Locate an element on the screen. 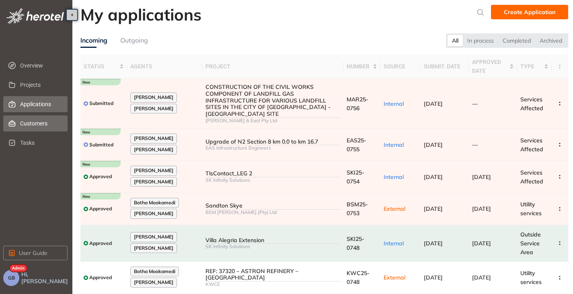 Image resolution: width=573 pixels, height=294 pixels. th: approved date is located at coordinates (493, 66).